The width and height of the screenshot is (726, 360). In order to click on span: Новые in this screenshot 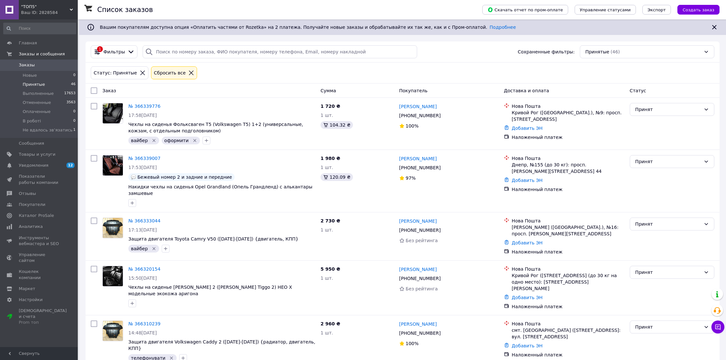, I will do `click(30, 76)`.